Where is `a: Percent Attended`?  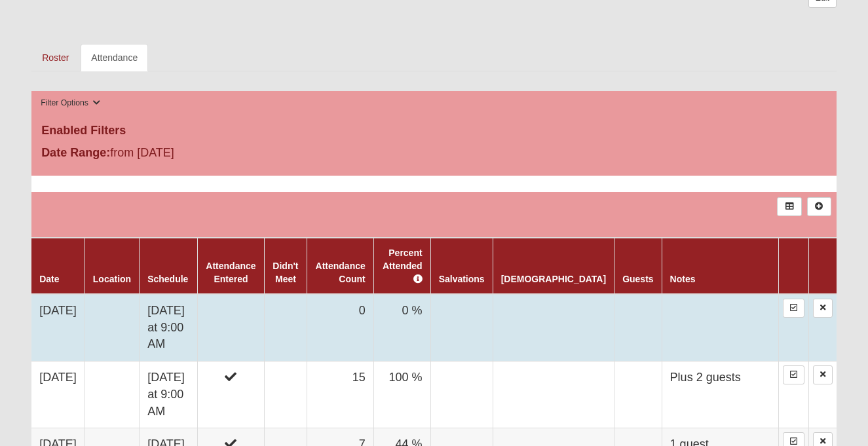 a: Percent Attended is located at coordinates (402, 265).